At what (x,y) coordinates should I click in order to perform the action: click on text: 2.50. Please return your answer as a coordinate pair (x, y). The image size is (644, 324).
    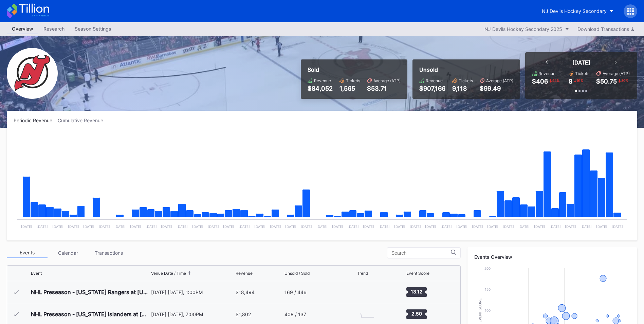
    Looking at the image, I should click on (416, 313).